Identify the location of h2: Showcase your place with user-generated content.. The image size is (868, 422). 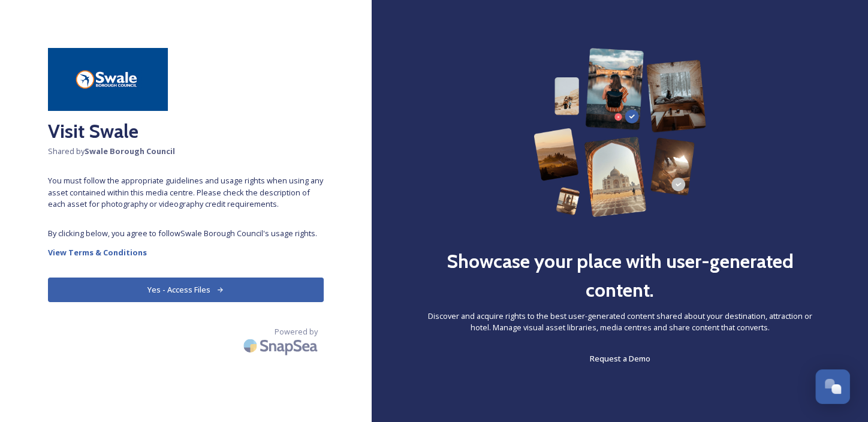
(620, 276).